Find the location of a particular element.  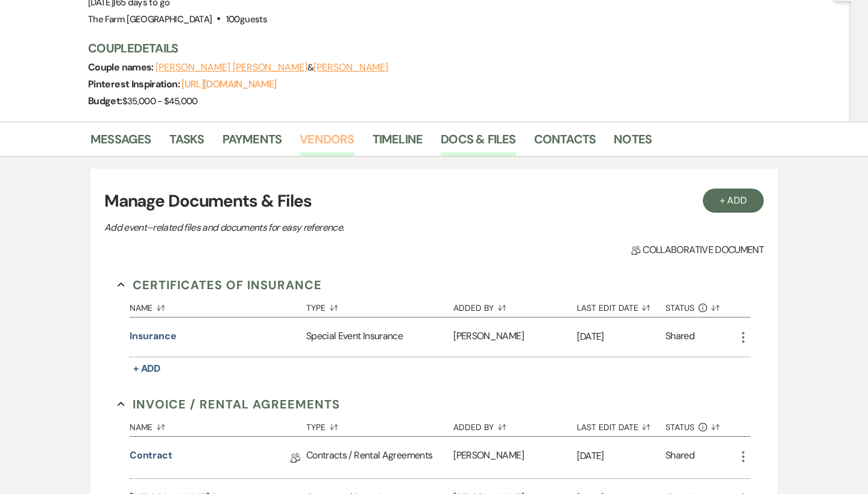

button: Invoice / Rental Agreements is located at coordinates (229, 405).